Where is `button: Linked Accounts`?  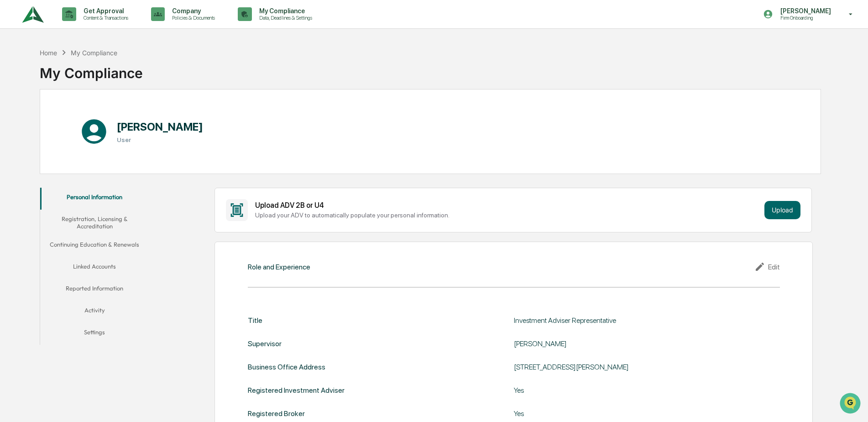
button: Linked Accounts is located at coordinates (95, 268).